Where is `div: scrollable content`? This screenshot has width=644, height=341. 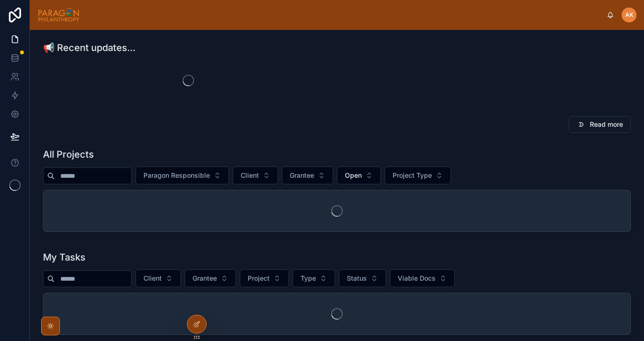
div: scrollable content is located at coordinates (347, 7).